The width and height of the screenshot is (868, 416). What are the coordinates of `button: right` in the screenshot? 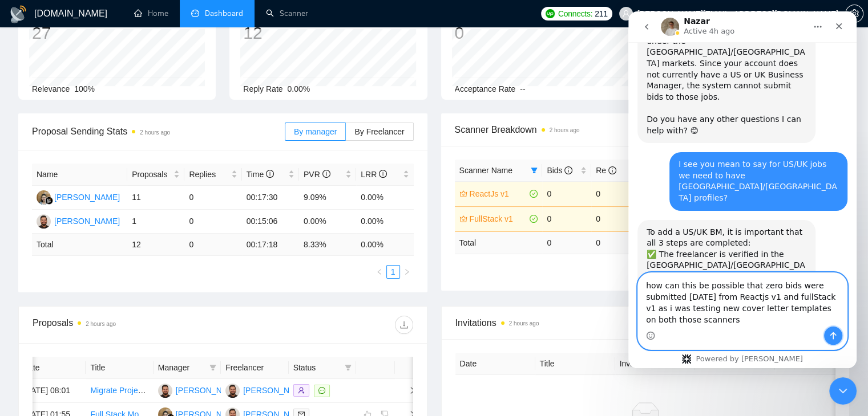 It's located at (406, 272).